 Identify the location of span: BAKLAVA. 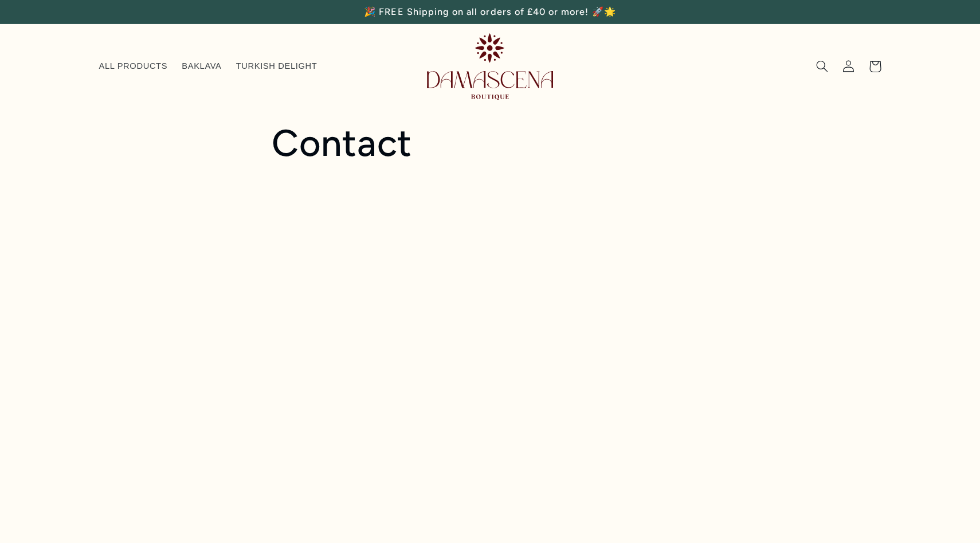
(201, 66).